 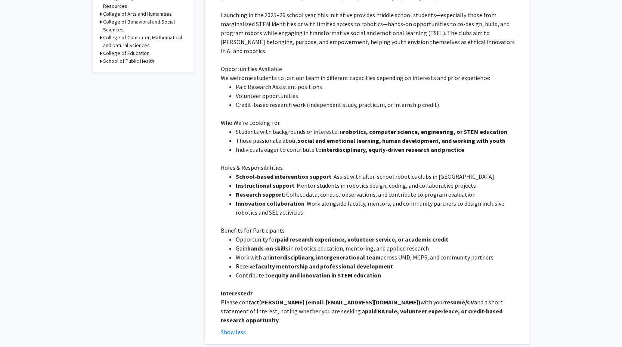 I want to click on h3: School of Public Health, so click(x=129, y=61).